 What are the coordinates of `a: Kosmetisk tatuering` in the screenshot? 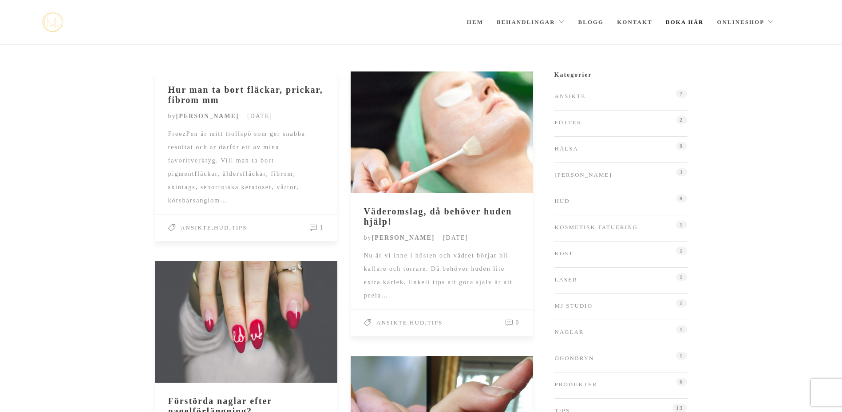 It's located at (596, 227).